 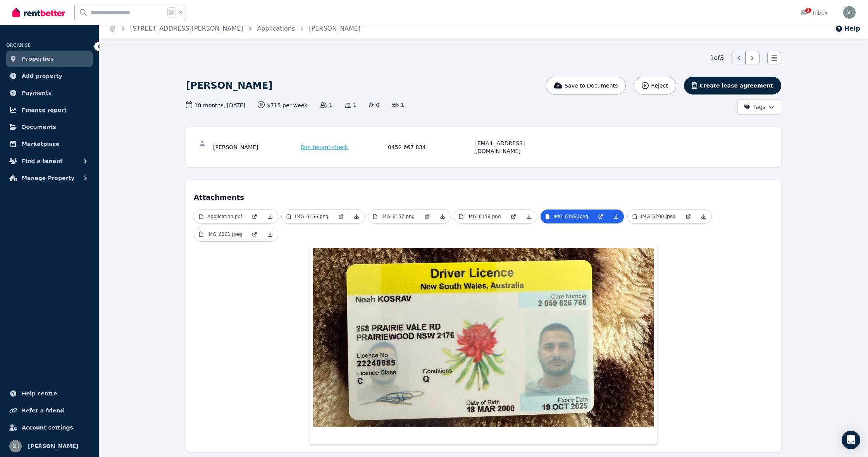 I want to click on p: IMG_6200.jpeg, so click(x=659, y=217).